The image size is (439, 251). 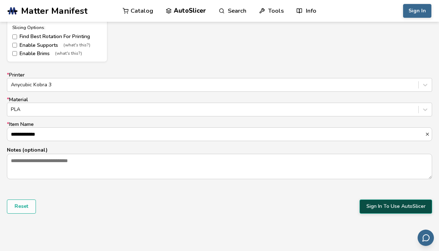 I want to click on label: Printer, so click(x=219, y=82).